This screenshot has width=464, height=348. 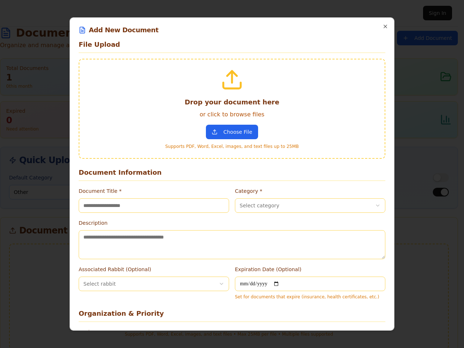 What do you see at coordinates (232, 147) in the screenshot?
I see `p: Supports PDF, Word, Excel, images, and text files up to 25MB` at bounding box center [232, 147].